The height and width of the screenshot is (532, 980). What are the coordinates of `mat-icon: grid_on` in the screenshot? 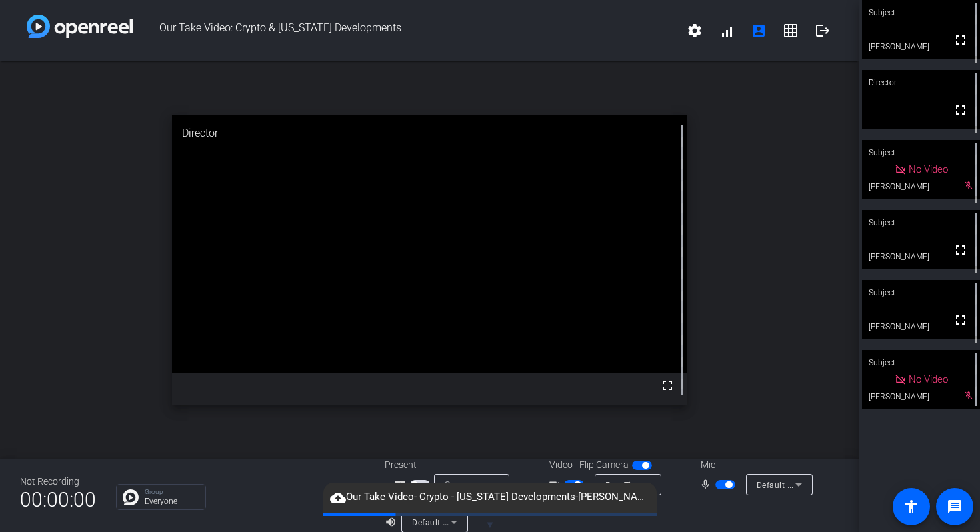 It's located at (791, 31).